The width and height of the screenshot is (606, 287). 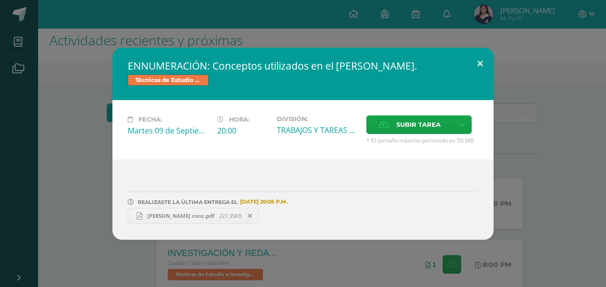 I want to click on span: Subir tarea, so click(x=418, y=124).